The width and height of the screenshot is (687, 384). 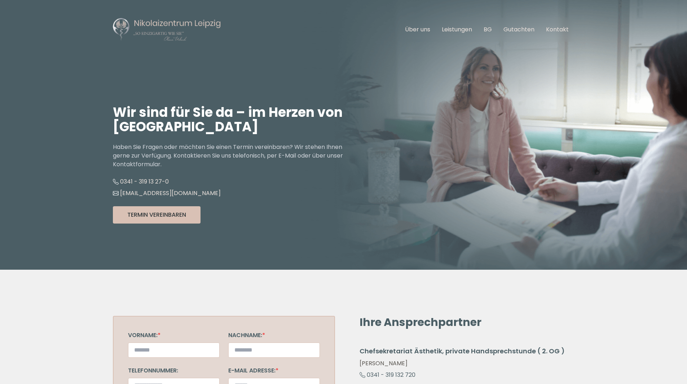 What do you see at coordinates (519, 29) in the screenshot?
I see `a: Gutachten` at bounding box center [519, 29].